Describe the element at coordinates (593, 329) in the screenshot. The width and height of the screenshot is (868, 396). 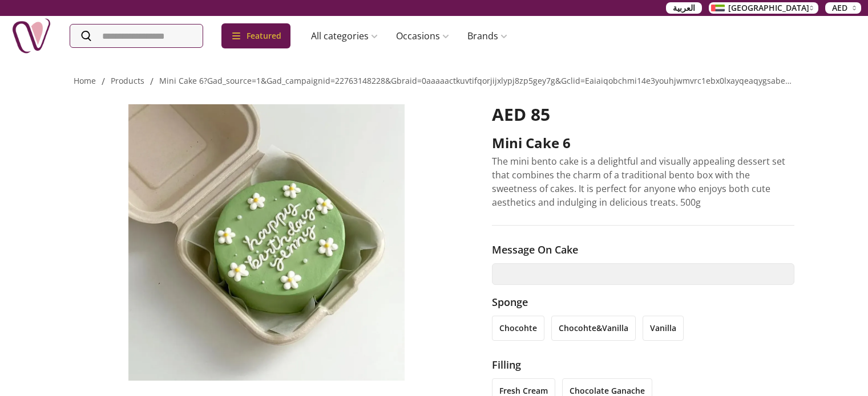
I see `li: chocohte&vanilla` at that location.